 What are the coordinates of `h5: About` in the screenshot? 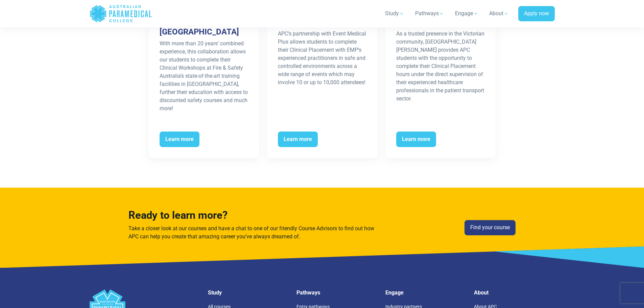 It's located at (514, 292).